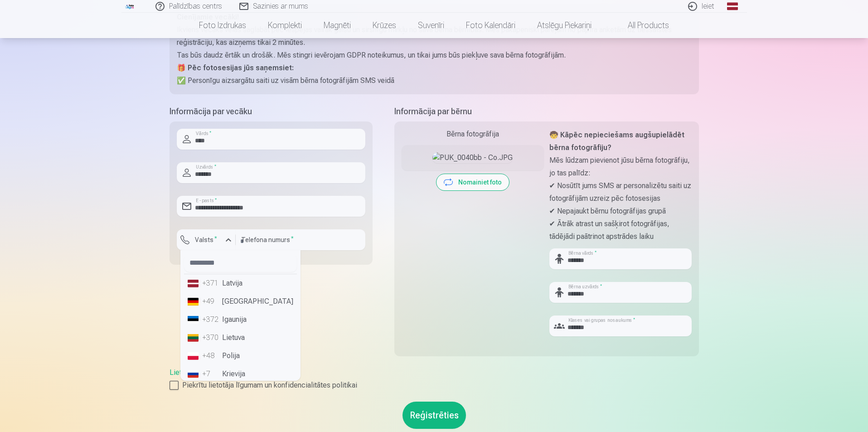  Describe the element at coordinates (223, 25) in the screenshot. I see `a: Foto izdrukas` at that location.